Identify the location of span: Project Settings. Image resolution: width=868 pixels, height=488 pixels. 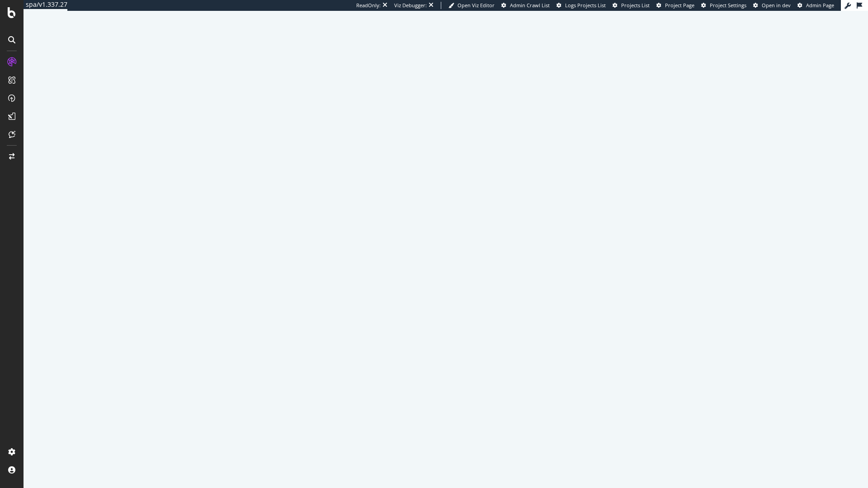
(728, 5).